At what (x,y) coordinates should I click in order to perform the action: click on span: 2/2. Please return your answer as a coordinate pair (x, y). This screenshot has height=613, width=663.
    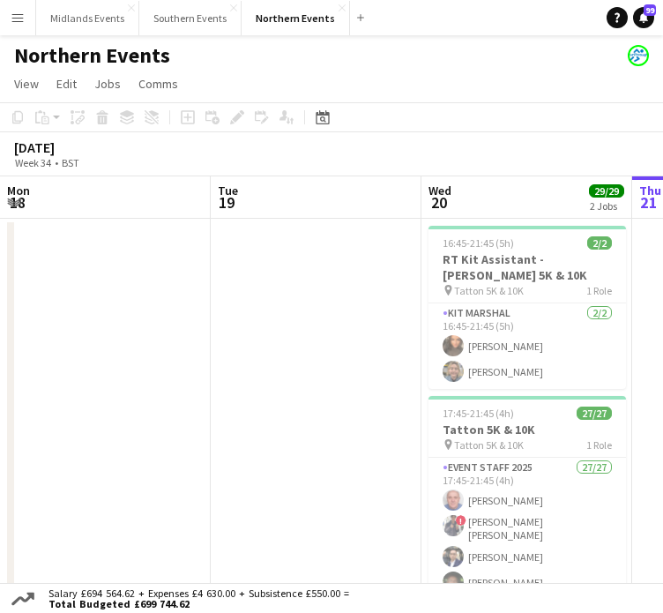
    Looking at the image, I should click on (600, 243).